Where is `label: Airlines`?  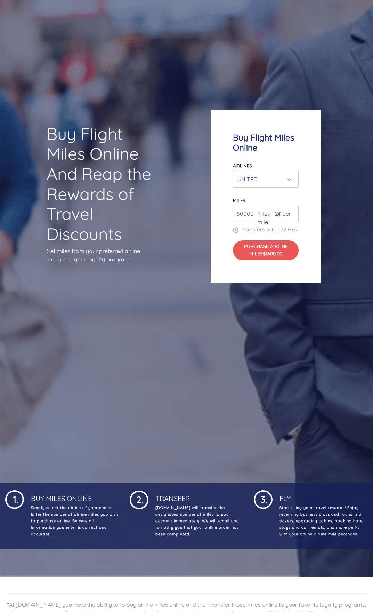
label: Airlines is located at coordinates (243, 166).